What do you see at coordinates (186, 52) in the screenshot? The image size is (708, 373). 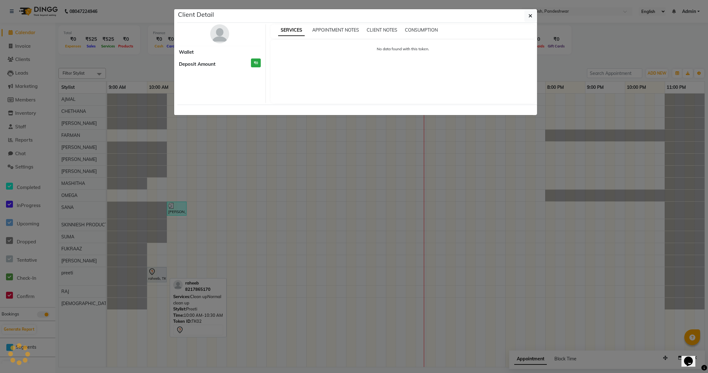 I see `span: Wallet` at bounding box center [186, 52].